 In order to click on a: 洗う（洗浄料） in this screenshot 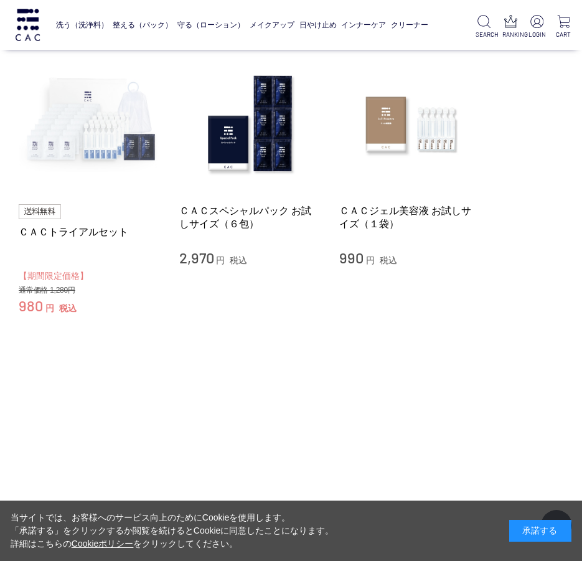, I will do `click(82, 25)`.